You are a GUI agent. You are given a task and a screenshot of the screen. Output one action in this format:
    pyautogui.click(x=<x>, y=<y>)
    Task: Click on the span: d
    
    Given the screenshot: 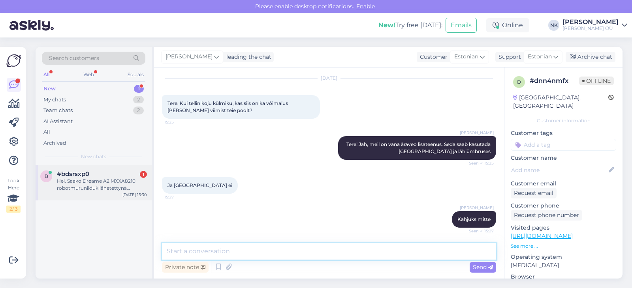 What is the action you would take?
    pyautogui.click(x=519, y=82)
    